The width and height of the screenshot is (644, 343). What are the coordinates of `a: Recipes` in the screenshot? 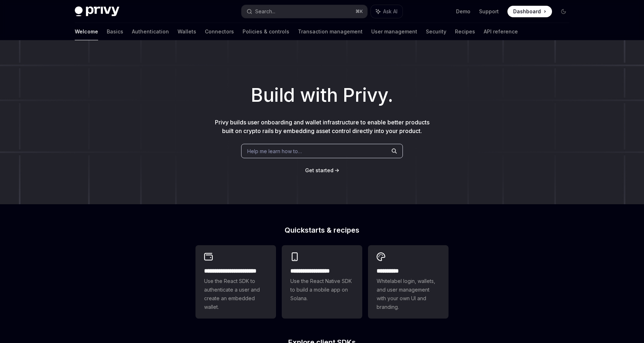 It's located at (465, 32).